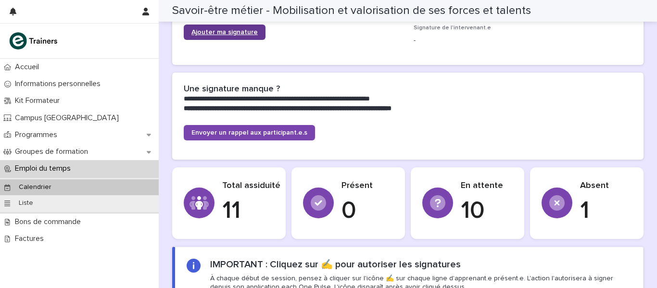 The height and width of the screenshot is (288, 657). Describe the element at coordinates (225, 32) in the screenshot. I see `a: Ajouter ma signature` at that location.